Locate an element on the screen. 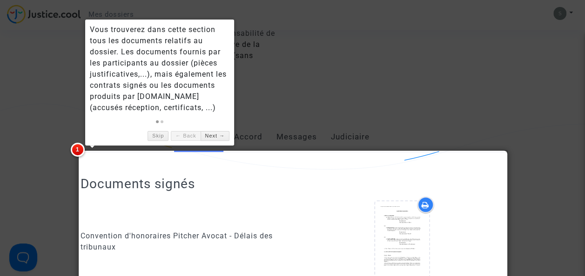  div: Convention d'honoraires Pitcher Avocat - Délais des tribunaux is located at coordinates (183, 242).